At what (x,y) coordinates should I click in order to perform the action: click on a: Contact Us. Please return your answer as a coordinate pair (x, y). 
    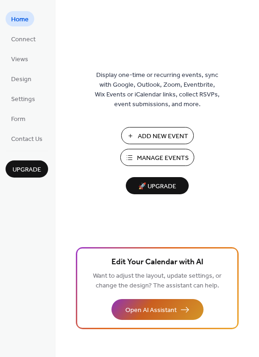
    Looking at the image, I should click on (27, 138).